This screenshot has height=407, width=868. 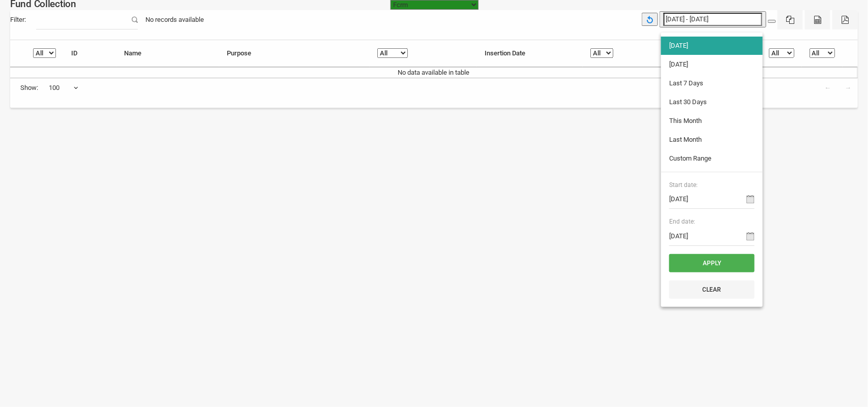 I want to click on th: ID, so click(x=90, y=53).